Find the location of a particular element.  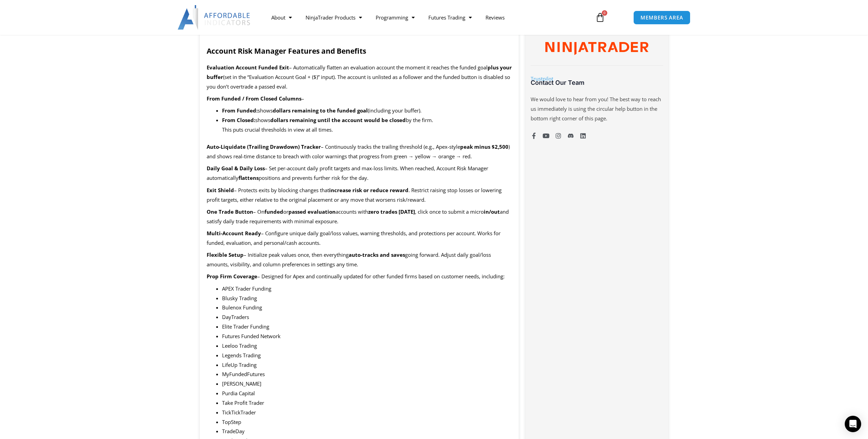

span: – Protects exits by blocking changes that is located at coordinates (281, 190).